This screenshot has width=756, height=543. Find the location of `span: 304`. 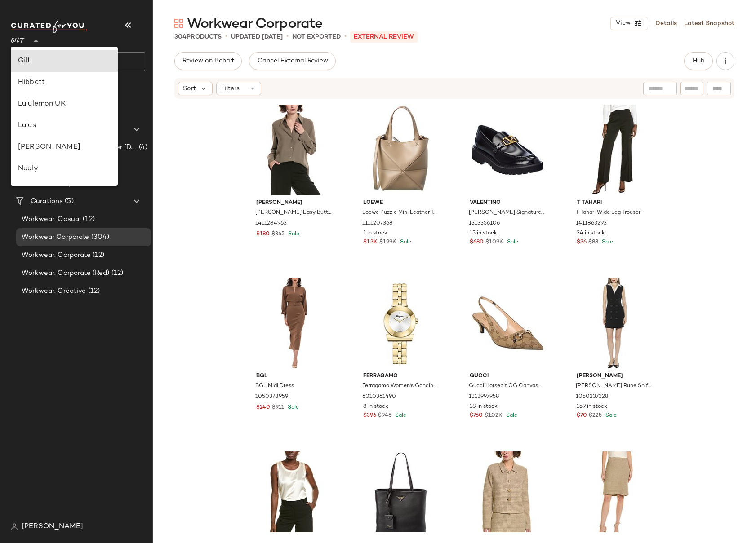

span: 304 is located at coordinates (180, 37).